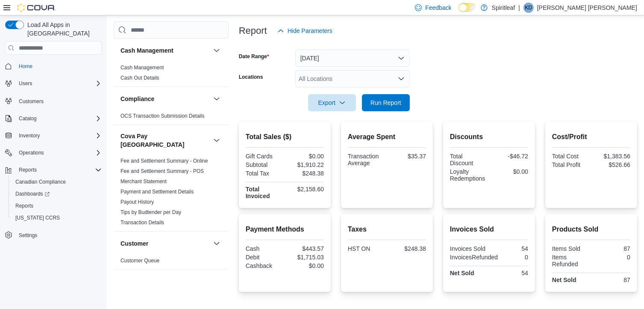 This screenshot has height=309, width=644. What do you see at coordinates (510, 273) in the screenshot?
I see `div: 54` at bounding box center [510, 273].